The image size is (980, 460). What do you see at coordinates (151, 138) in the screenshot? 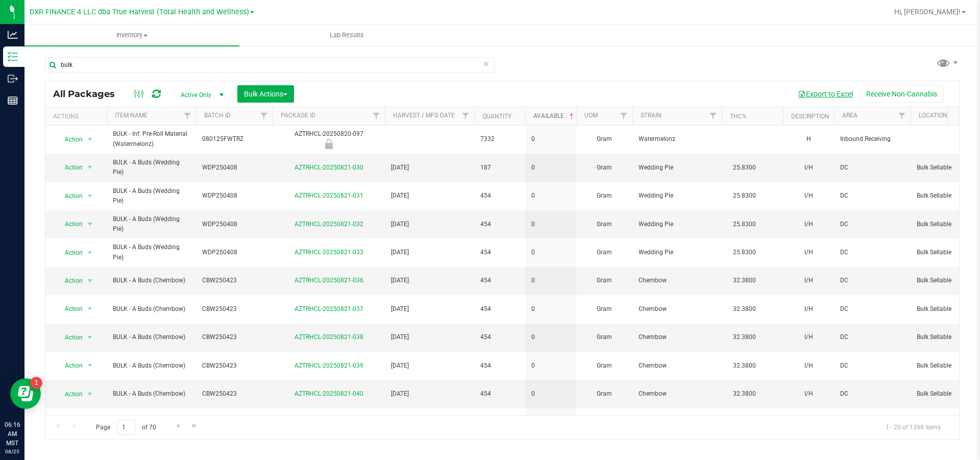
I see `span: BULK - Inf. Pre-Roll Material (Watermelonz)` at bounding box center [151, 138].